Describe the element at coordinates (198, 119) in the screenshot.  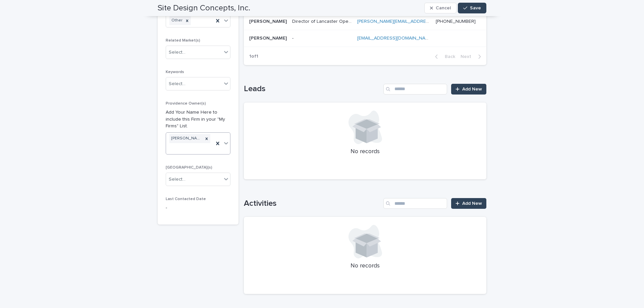
I see `p: Add Your Name Here to include this Firm in your "My Firms" List.` at that location.